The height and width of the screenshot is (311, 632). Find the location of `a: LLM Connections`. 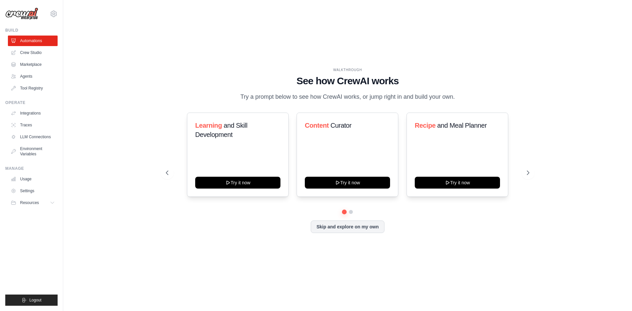

a: LLM Connections is located at coordinates (33, 137).